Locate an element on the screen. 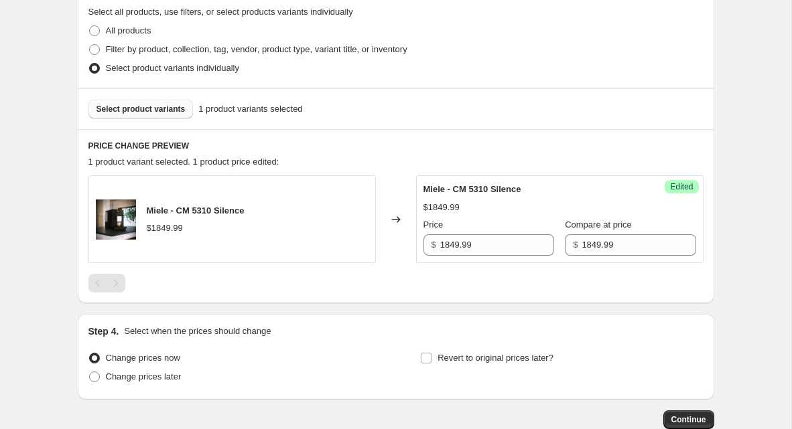  span: Compare at price is located at coordinates (598, 224).